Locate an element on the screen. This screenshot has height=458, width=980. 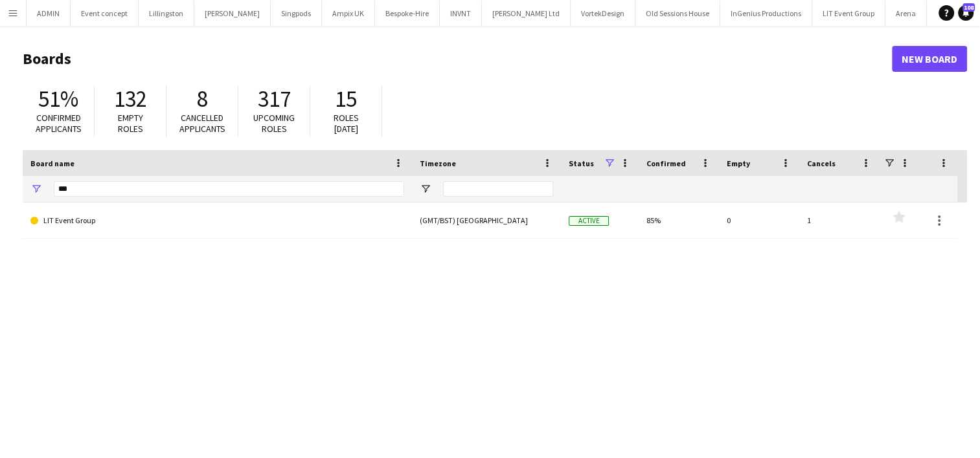
button: VortekDesign is located at coordinates (603, 13).